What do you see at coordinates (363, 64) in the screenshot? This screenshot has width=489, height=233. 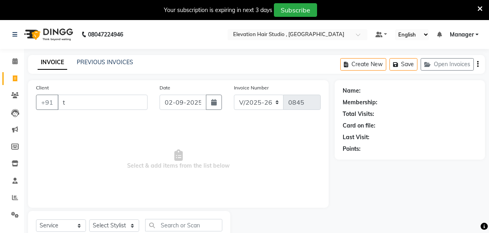 I see `button: Create New` at bounding box center [363, 64].